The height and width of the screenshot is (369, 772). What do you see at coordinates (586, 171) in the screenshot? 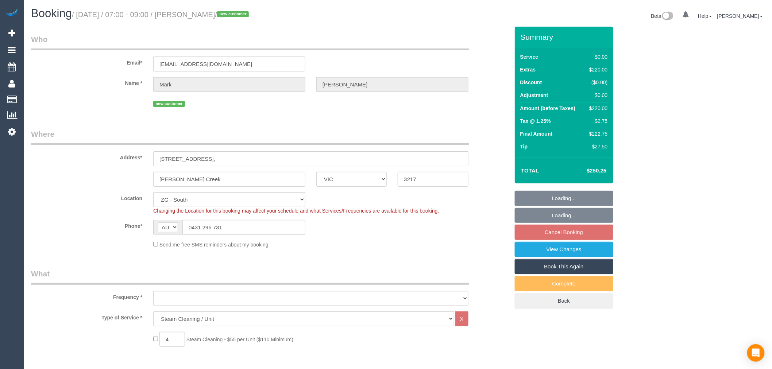
I see `h4: $250.25` at bounding box center [586, 171].